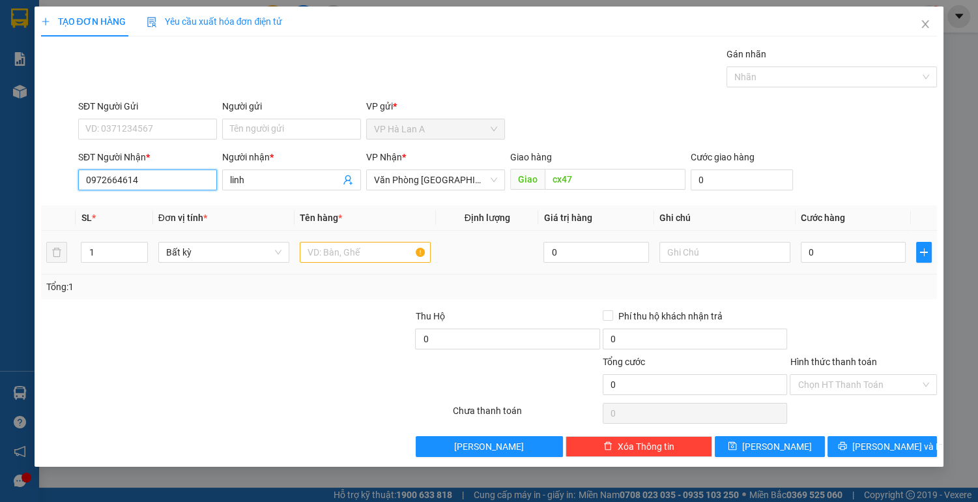 This screenshot has width=978, height=502. I want to click on button: deleteXóa Thông tin, so click(639, 446).